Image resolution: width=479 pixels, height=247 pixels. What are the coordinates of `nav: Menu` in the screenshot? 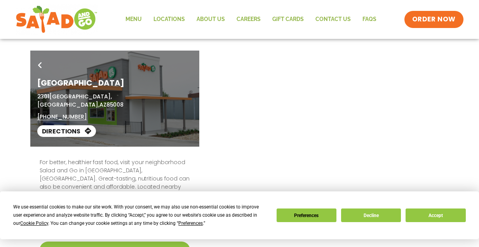 It's located at (251, 19).